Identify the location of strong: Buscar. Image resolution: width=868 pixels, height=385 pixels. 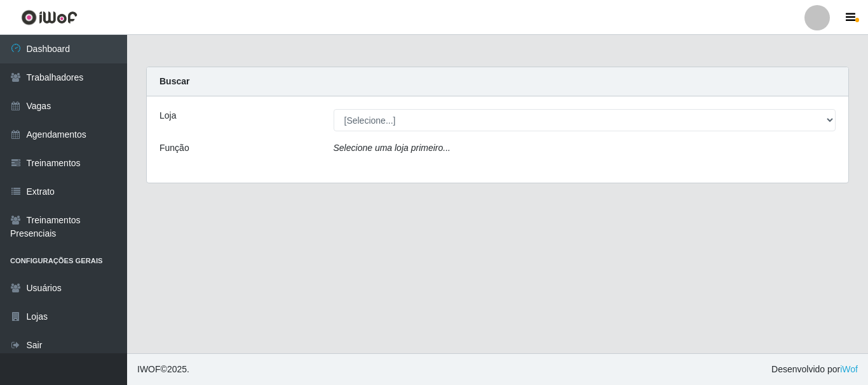
(174, 81).